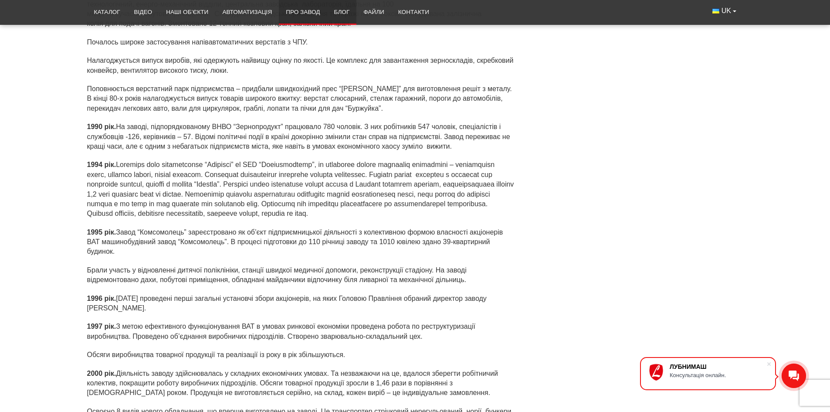 The image size is (830, 412). What do you see at coordinates (187, 12) in the screenshot?
I see `a: Наші об’єкти` at bounding box center [187, 12].